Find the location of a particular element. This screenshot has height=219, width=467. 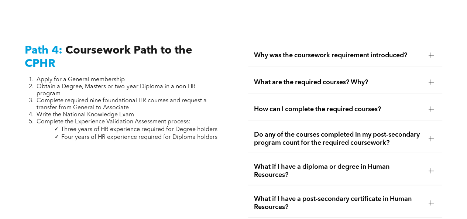

span: Three years of HR experience required for Degree holders is located at coordinates (139, 130).